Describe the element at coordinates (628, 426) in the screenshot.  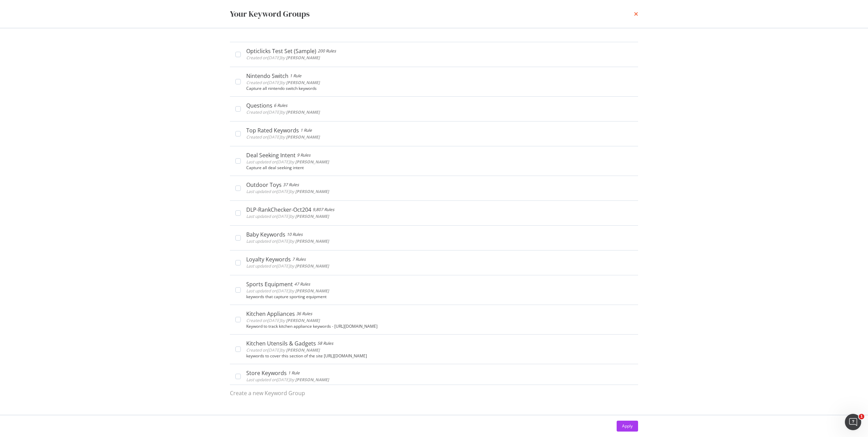
I see `div: Apply` at that location.